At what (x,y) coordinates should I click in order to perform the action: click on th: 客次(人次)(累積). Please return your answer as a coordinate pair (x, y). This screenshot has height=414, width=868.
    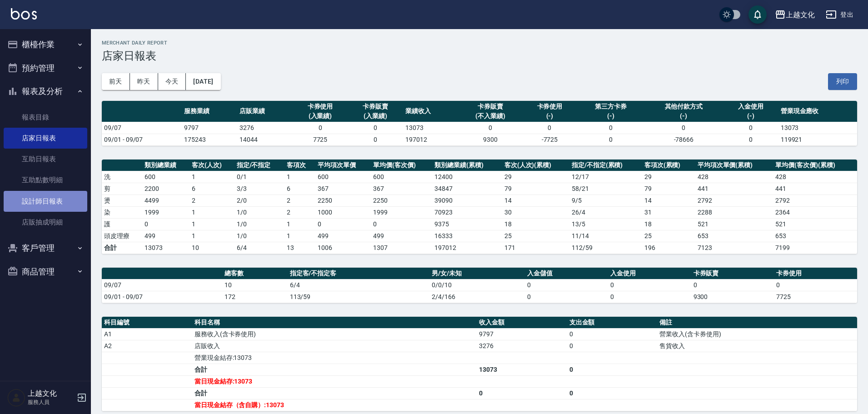
    Looking at the image, I should click on (536, 166).